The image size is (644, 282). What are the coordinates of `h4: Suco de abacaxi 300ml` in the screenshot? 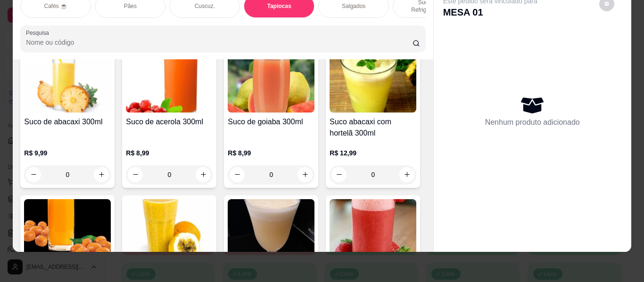 It's located at (67, 122).